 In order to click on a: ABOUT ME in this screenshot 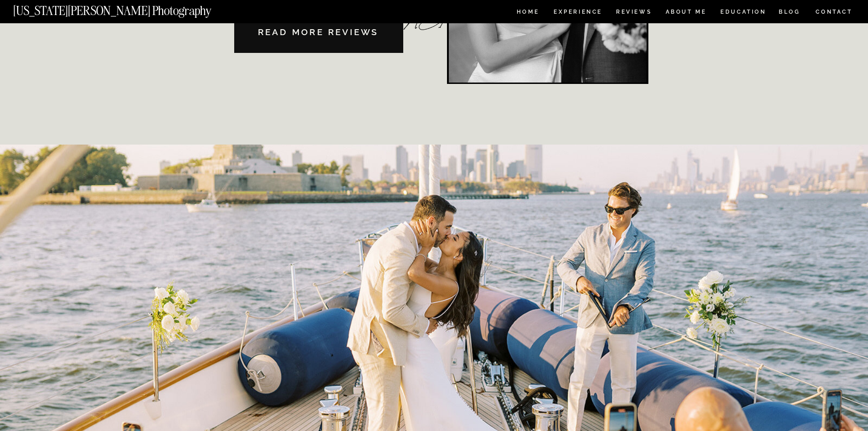, I will do `click(686, 13)`.